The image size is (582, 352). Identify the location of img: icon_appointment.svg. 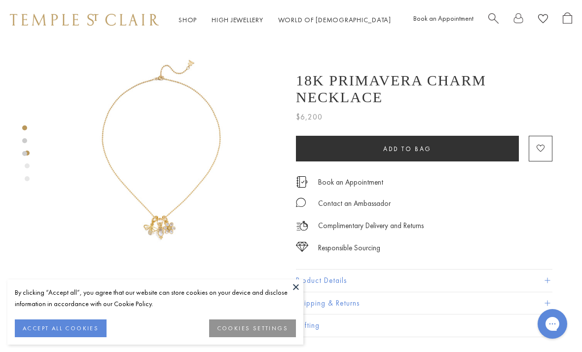
(302, 182).